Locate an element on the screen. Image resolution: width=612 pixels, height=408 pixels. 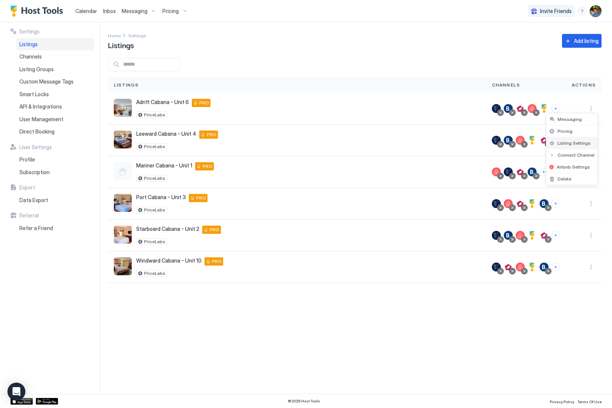
span: Connect Channel is located at coordinates (575, 155).